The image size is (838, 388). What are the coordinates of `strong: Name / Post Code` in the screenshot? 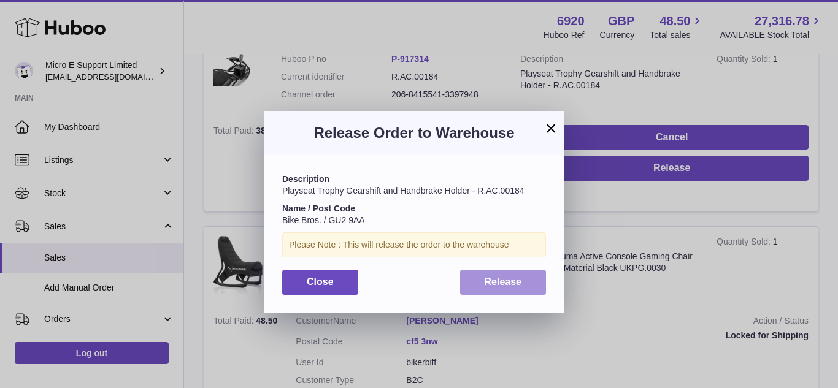 It's located at (318, 209).